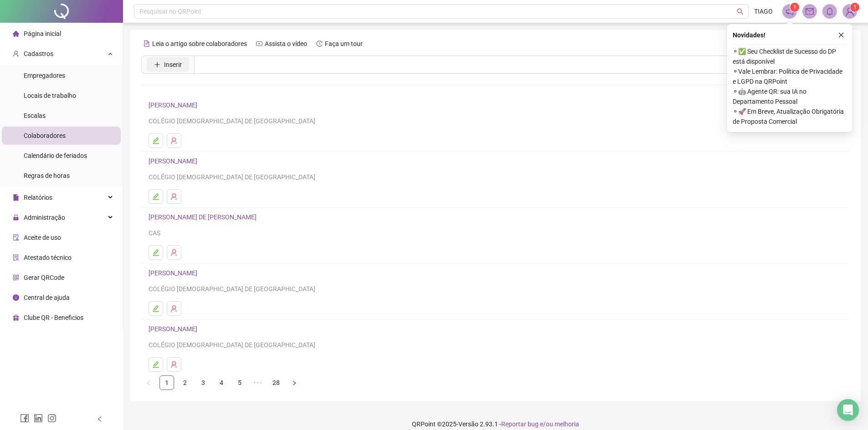 The width and height of the screenshot is (868, 430). Describe the element at coordinates (146, 44) in the screenshot. I see `span: file-text` at that location.